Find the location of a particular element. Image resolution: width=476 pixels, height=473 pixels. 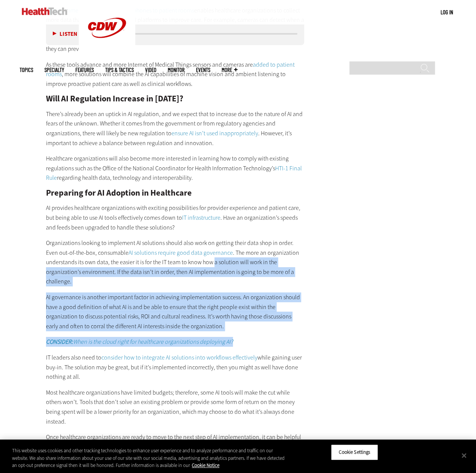

a: Tips & Tactics is located at coordinates (120, 70).